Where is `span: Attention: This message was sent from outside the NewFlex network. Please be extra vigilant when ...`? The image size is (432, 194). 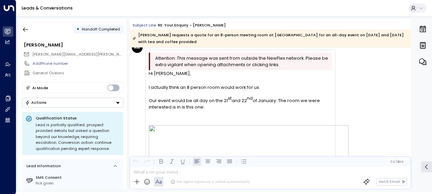
span: Attention: This message was sent from outside the NewFlex network. Please be extra vigilant when ... is located at coordinates (243, 62).